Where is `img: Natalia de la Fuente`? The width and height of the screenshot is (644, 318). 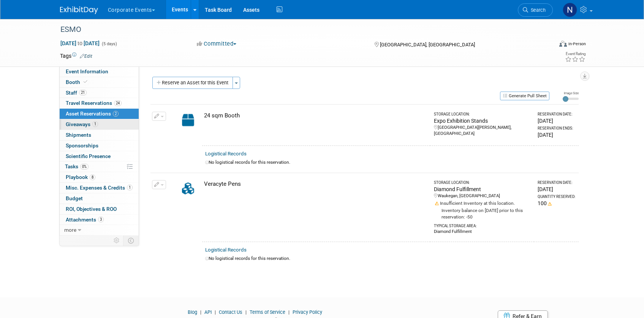
img: Natalia de la Fuente is located at coordinates (570, 10).